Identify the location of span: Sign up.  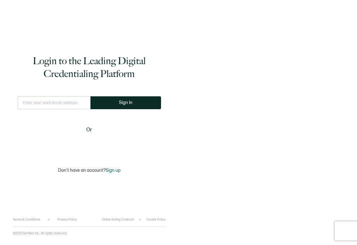
(113, 170).